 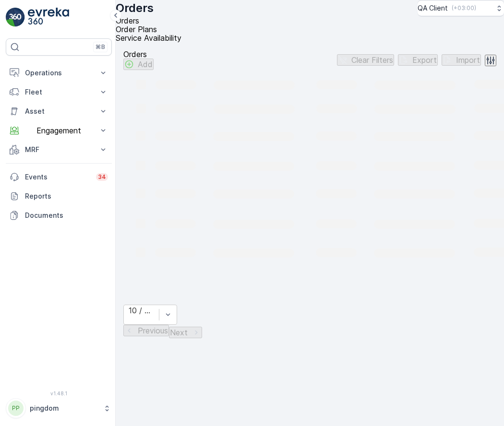 What do you see at coordinates (58, 177) in the screenshot?
I see `p: Events` at bounding box center [58, 177].